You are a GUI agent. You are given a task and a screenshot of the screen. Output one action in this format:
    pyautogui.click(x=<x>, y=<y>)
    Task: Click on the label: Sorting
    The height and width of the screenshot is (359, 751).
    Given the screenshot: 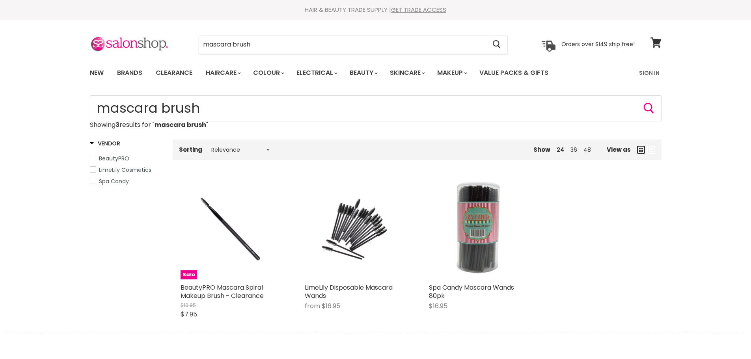 What is the action you would take?
    pyautogui.click(x=190, y=149)
    